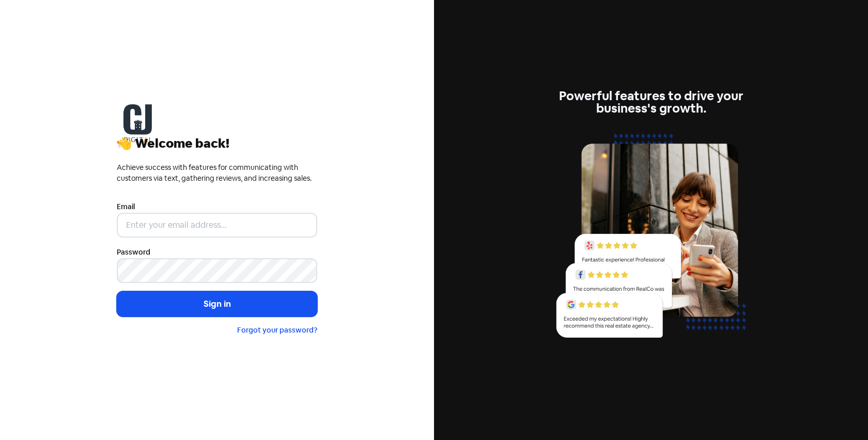 Image resolution: width=868 pixels, height=440 pixels. I want to click on div: Achieve success with features for communicating with customers via text, gathering reviews, and i..., so click(217, 173).